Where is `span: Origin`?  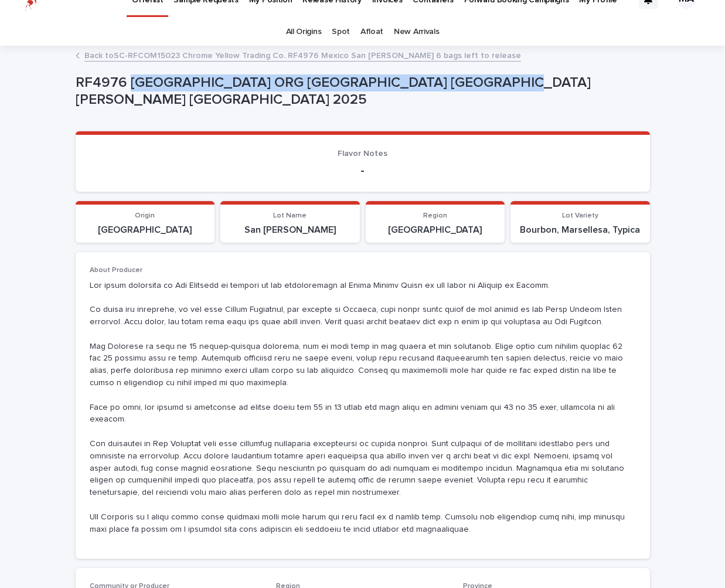 span: Origin is located at coordinates (145, 216).